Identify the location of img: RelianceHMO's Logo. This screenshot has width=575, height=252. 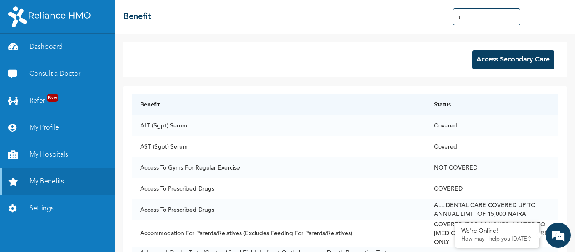
(49, 17).